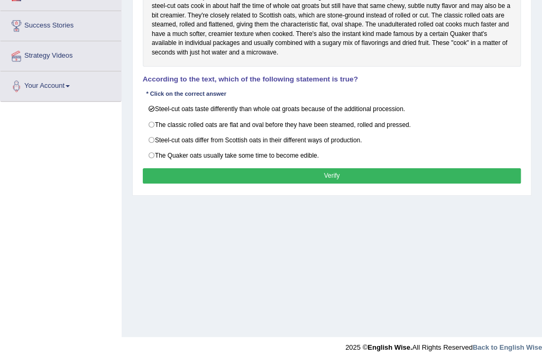  What do you see at coordinates (61, 54) in the screenshot?
I see `a: Strategy Videos` at bounding box center [61, 54].